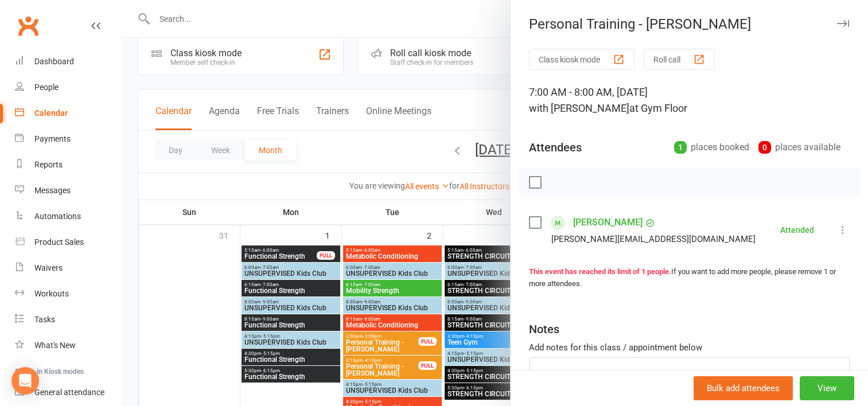 The width and height of the screenshot is (868, 406). Describe the element at coordinates (581, 59) in the screenshot. I see `button: Class kiosk mode` at that location.